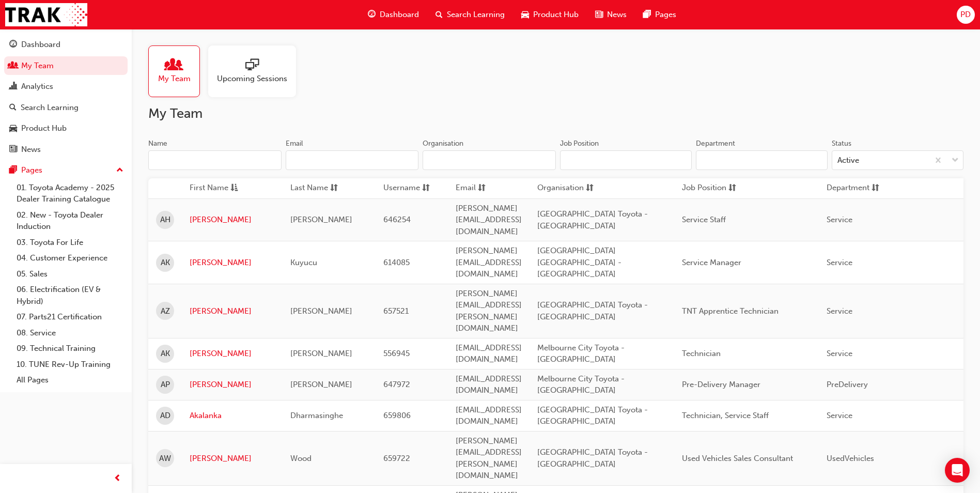 The width and height of the screenshot is (980, 493). Describe the element at coordinates (70, 333) in the screenshot. I see `a: 08. Service` at that location.